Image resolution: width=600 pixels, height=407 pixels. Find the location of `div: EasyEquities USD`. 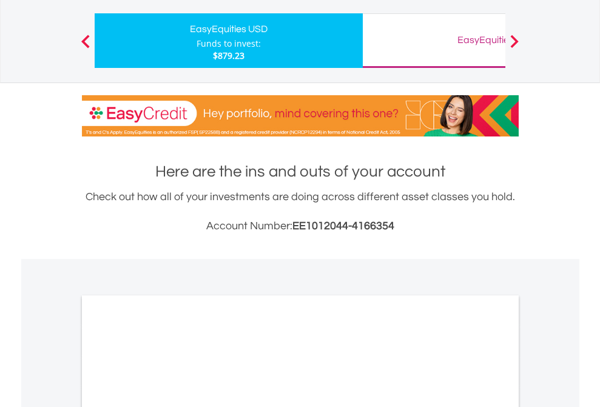

div: EasyEquities USD is located at coordinates (229, 29).